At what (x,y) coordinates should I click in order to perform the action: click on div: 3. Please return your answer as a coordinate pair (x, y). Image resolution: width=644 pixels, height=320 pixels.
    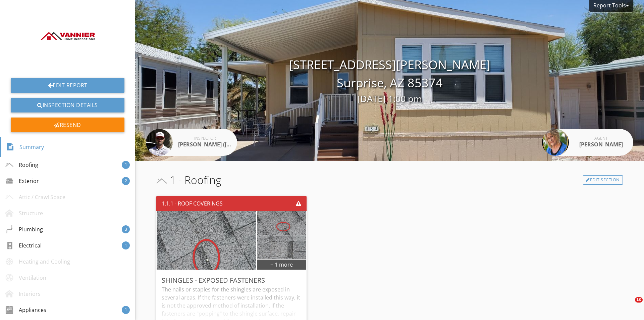
    Looking at the image, I should click on (126, 229).